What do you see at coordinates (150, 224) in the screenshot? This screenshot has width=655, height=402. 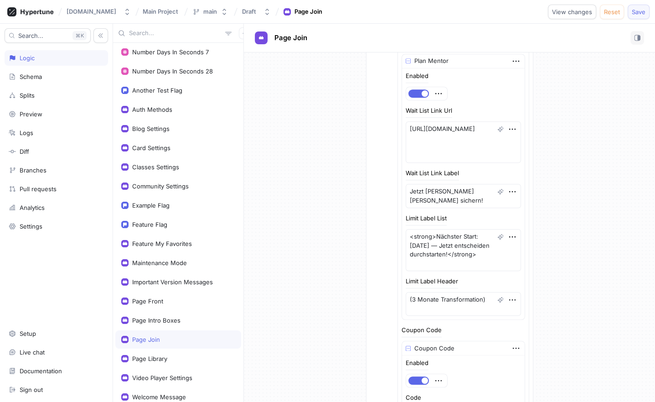 I see `div: Feature Flag` at bounding box center [150, 224].